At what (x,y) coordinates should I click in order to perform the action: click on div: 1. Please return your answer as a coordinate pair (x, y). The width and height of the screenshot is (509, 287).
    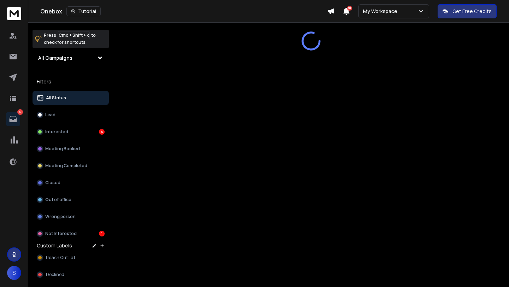
    Looking at the image, I should click on (102, 233).